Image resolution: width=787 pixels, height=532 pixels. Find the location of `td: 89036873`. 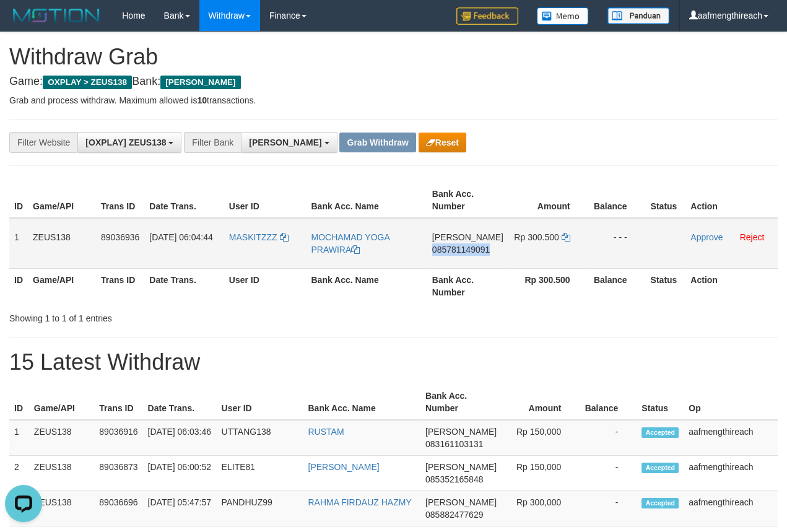

td: 89036873 is located at coordinates (118, 472).